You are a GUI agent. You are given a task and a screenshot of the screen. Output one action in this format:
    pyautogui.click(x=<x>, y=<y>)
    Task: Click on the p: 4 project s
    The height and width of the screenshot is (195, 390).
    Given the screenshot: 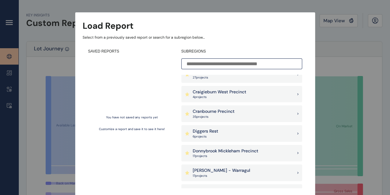 What is the action you would take?
    pyautogui.click(x=220, y=97)
    